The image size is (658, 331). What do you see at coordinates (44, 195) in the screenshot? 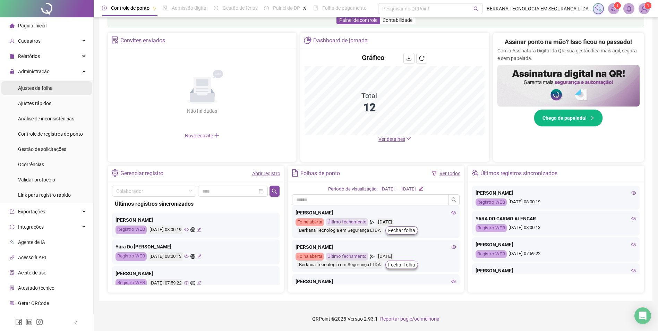
I see `span: Link para registro rápido` at bounding box center [44, 195].